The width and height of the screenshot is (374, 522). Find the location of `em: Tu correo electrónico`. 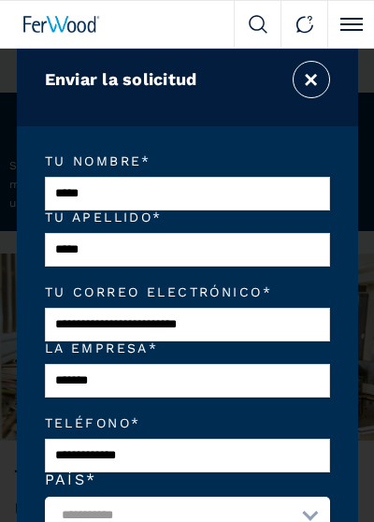

em: Tu correo electrónico is located at coordinates (187, 292).